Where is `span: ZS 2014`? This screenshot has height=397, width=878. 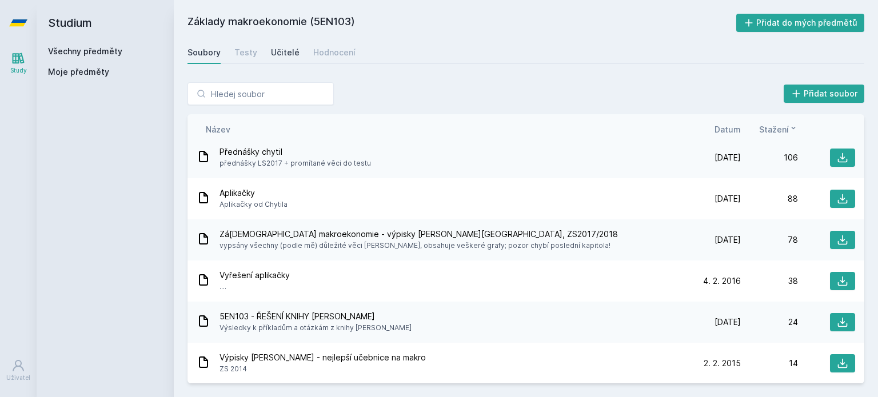 span: ZS 2014 is located at coordinates (322, 369).